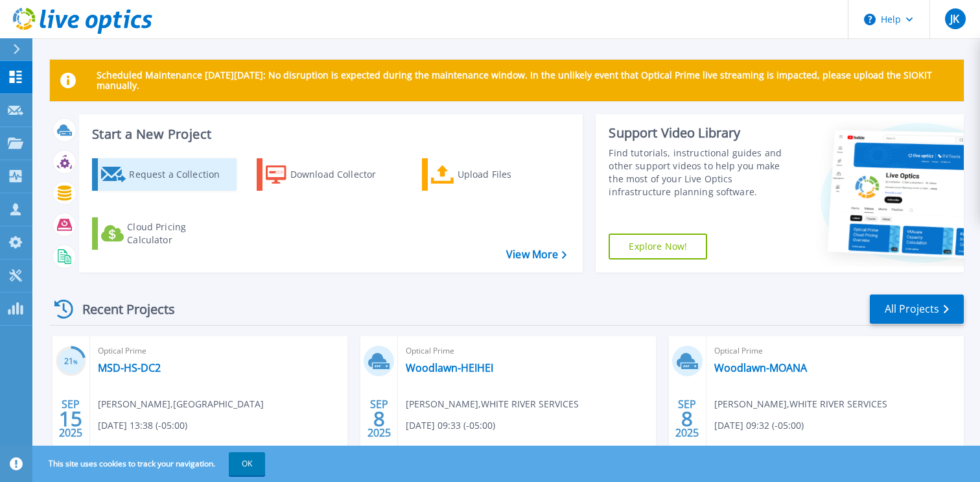  What do you see at coordinates (536, 254) in the screenshot?
I see `a: View More` at bounding box center [536, 254].